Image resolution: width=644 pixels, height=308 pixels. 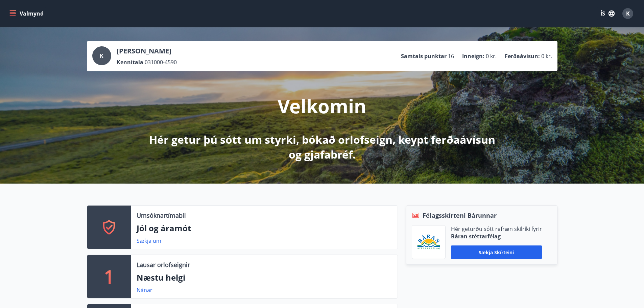 I want to click on p: Næstu helgi, so click(x=264, y=278).